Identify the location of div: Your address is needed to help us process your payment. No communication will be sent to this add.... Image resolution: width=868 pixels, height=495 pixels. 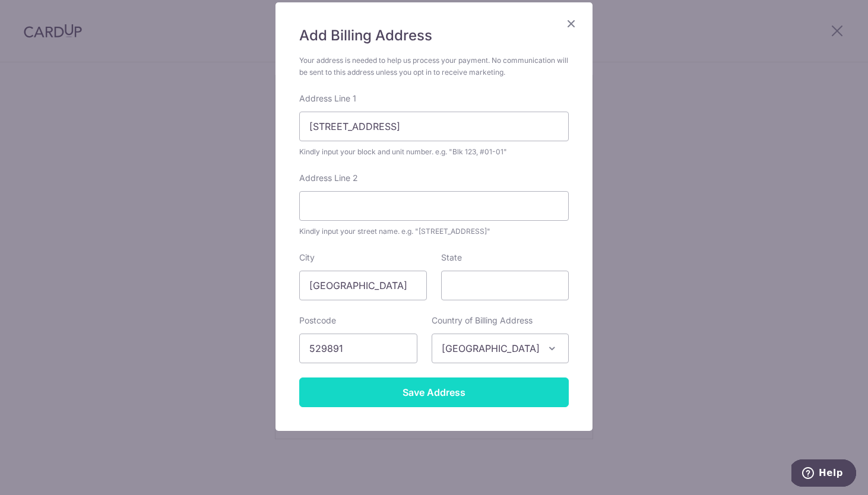
(434, 67).